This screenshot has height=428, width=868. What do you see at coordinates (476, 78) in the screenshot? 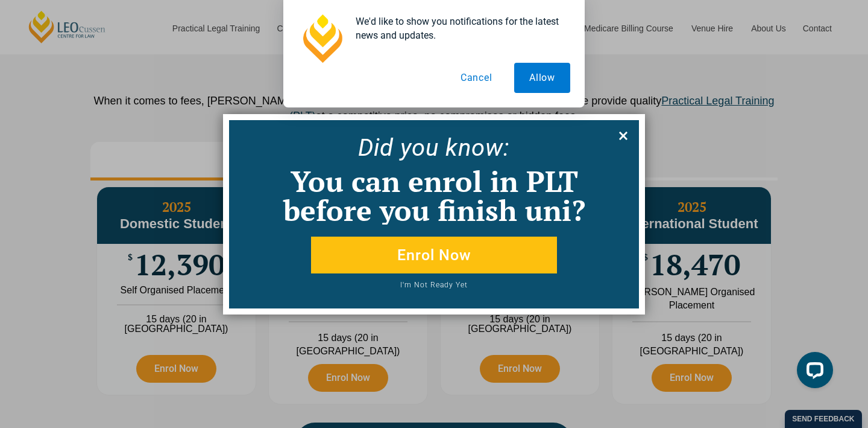
I see `button: Cancel` at bounding box center [476, 78].